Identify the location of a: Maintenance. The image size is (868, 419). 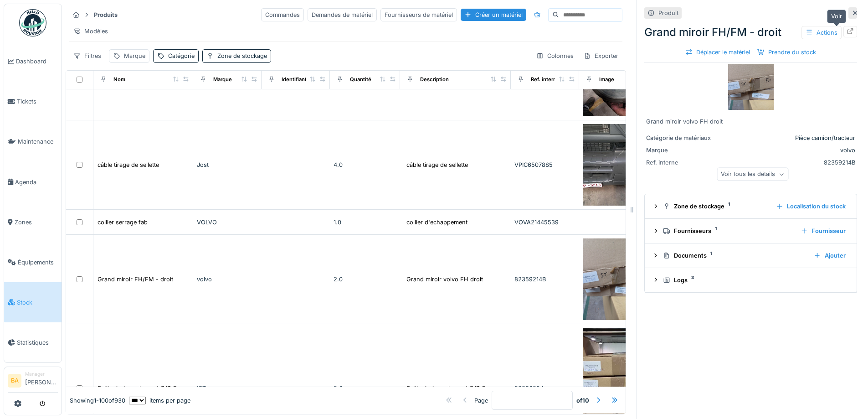
(33, 142).